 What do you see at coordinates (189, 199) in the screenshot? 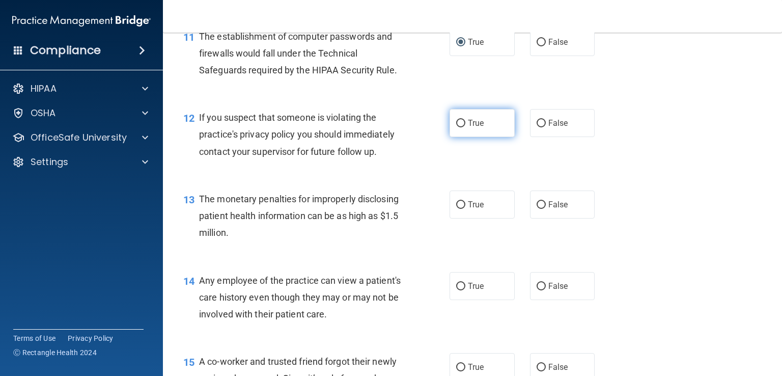
I see `span: 13` at bounding box center [189, 199].